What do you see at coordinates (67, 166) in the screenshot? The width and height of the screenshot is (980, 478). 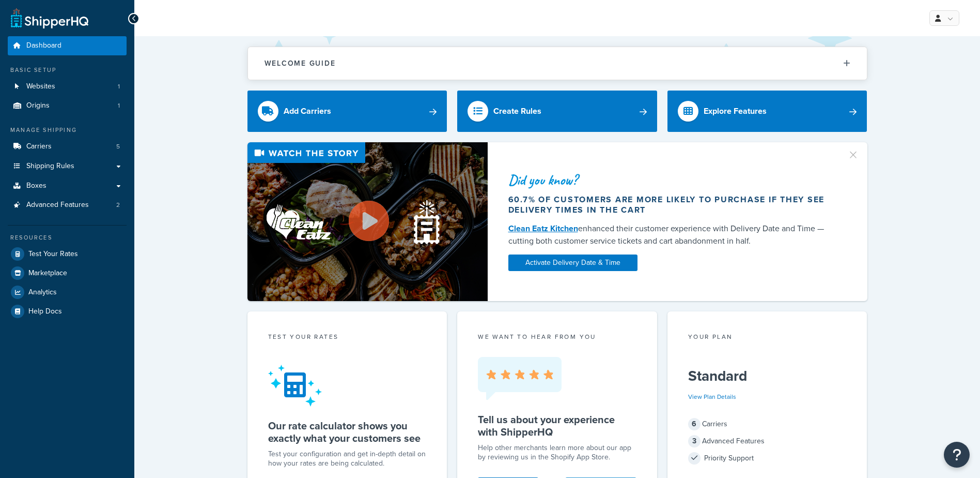 I see `li: Shipping Rules` at bounding box center [67, 166].